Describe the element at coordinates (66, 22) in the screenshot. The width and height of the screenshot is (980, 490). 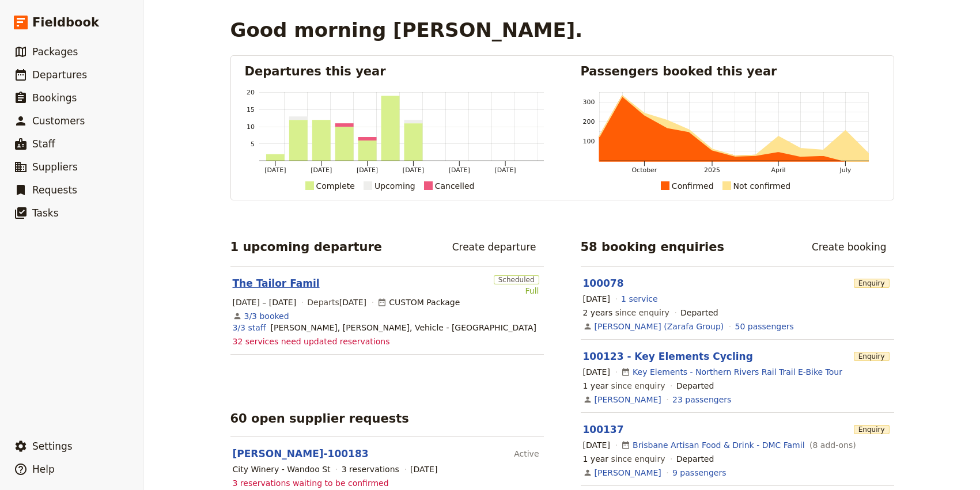
I see `span: Fieldbook` at that location.